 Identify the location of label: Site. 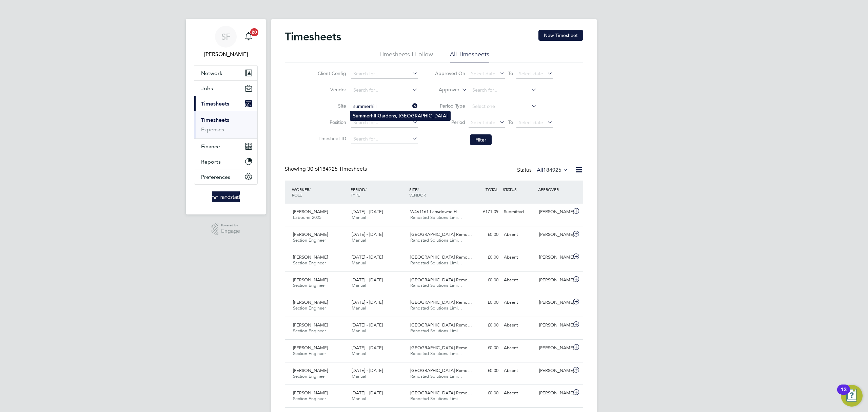
(331, 106).